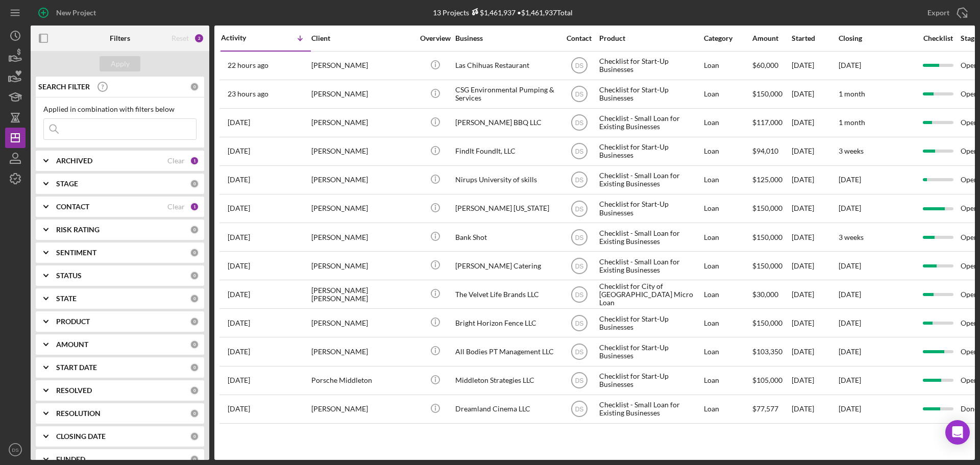 This screenshot has width=980, height=465. I want to click on div: Nirups University of skills, so click(506, 180).